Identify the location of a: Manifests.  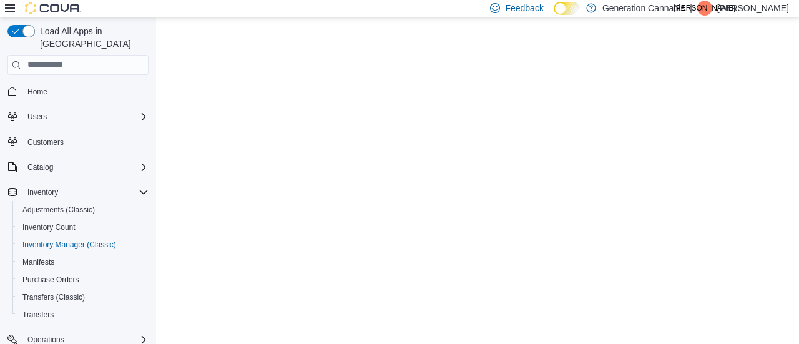
(38, 262).